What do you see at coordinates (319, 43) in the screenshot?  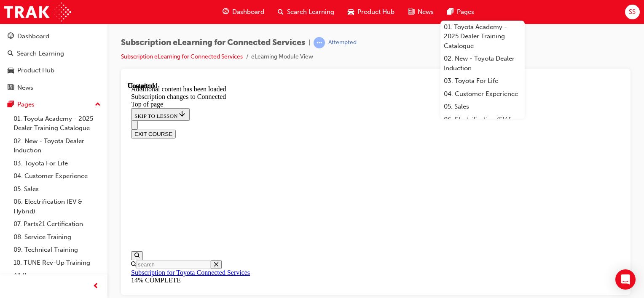 I see `span: learningRecordVerb_ATTEMPT-icon` at bounding box center [319, 43].